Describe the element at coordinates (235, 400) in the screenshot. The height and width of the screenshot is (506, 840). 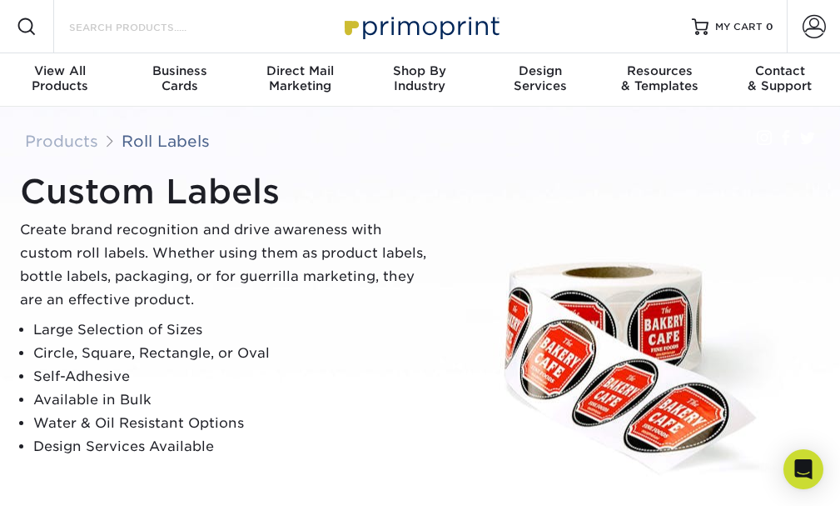
I see `li: Available in Bulk` at that location.